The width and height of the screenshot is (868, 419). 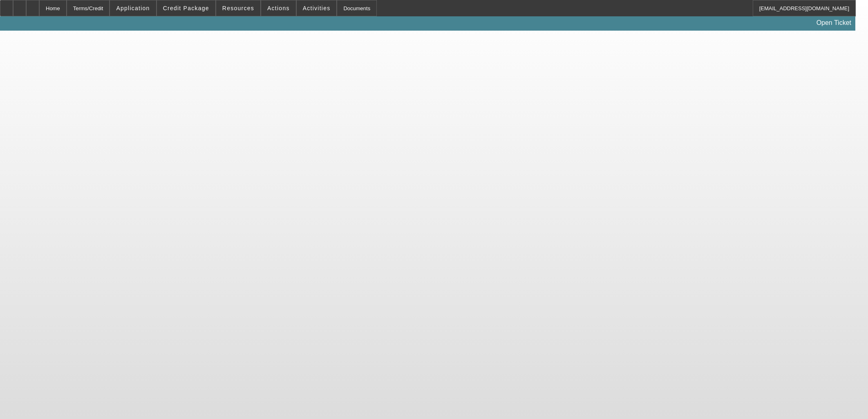 I want to click on span: Resources, so click(x=238, y=8).